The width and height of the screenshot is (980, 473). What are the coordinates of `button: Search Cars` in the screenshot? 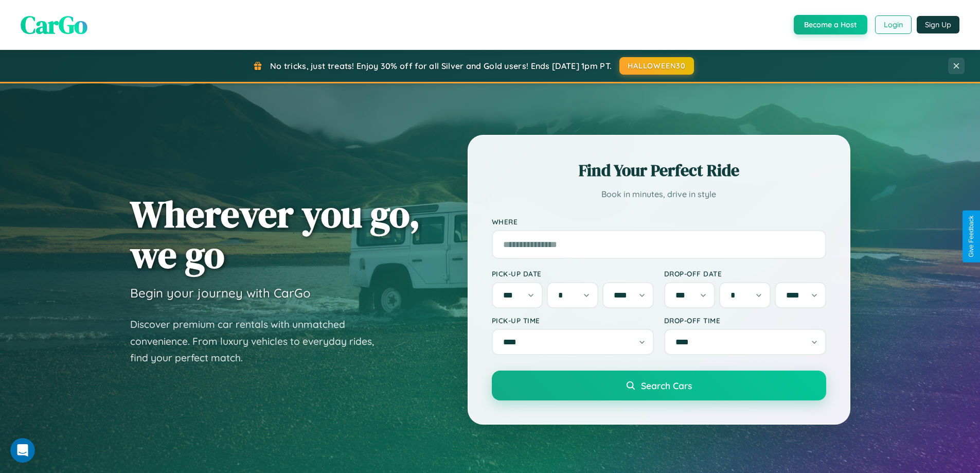 It's located at (659, 385).